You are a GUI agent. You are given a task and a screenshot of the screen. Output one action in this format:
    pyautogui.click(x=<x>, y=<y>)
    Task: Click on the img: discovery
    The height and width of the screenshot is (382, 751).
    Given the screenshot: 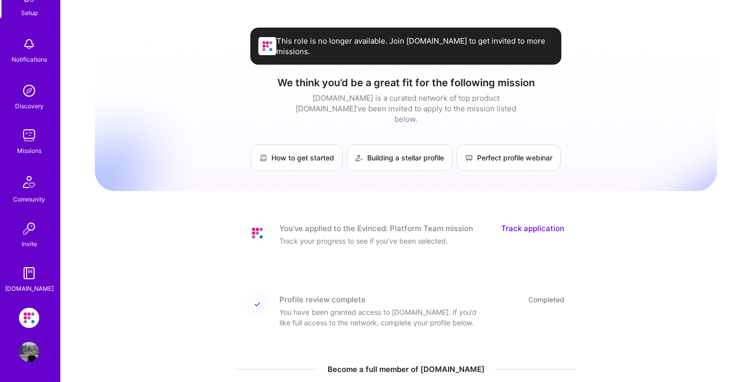 What is the action you would take?
    pyautogui.click(x=29, y=91)
    